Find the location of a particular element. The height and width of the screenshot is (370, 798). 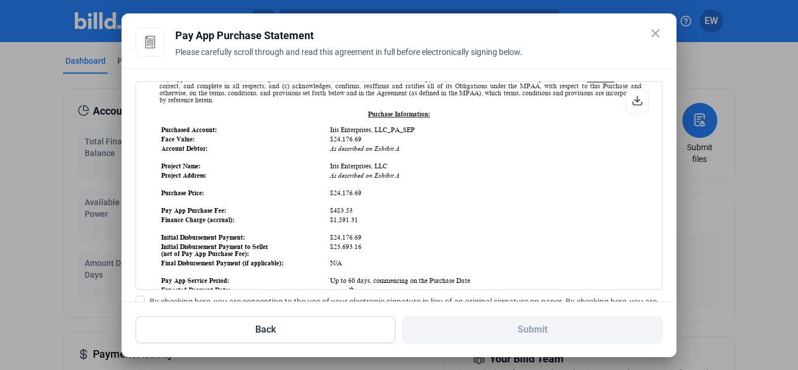

td: Finance Charge (accrual): is located at coordinates (244, 220).